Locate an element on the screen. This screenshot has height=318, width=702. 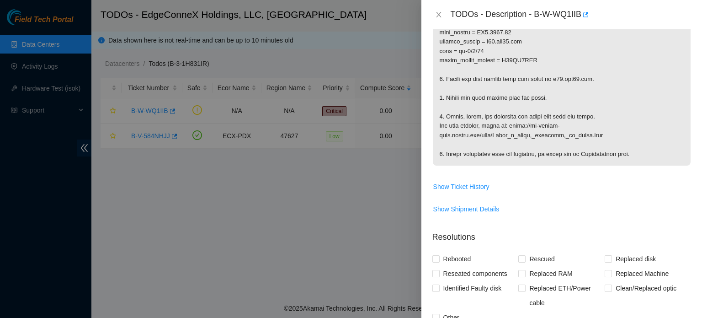
span: Replaced Machine is located at coordinates (642, 273).